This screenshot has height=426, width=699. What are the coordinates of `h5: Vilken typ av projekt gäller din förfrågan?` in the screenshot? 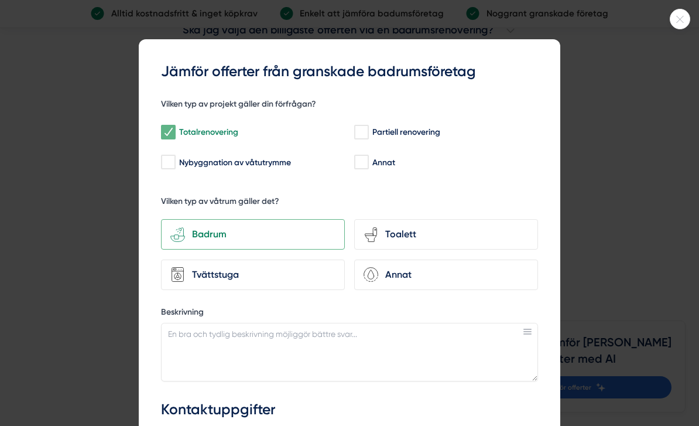 It's located at (238, 105).